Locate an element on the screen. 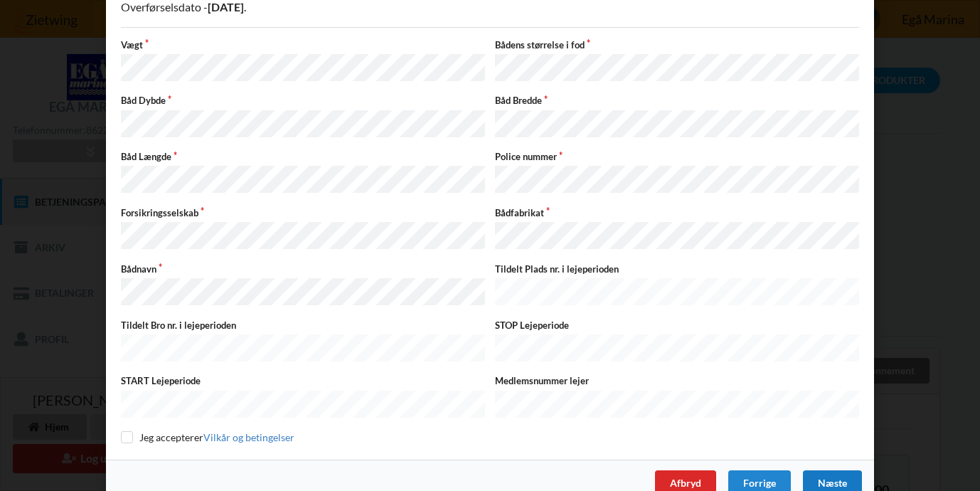 The width and height of the screenshot is (980, 491). label: Tildelt Bro nr. i lejeperioden is located at coordinates (303, 325).